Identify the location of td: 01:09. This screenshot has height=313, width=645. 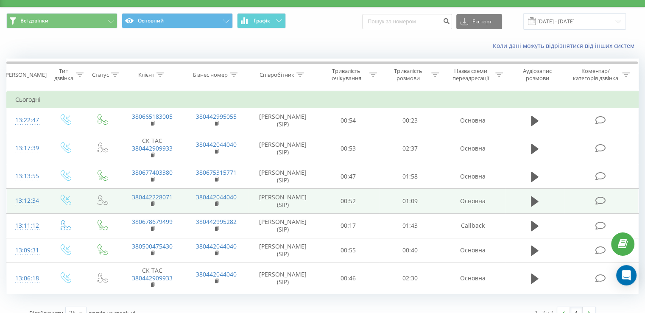
(410, 201).